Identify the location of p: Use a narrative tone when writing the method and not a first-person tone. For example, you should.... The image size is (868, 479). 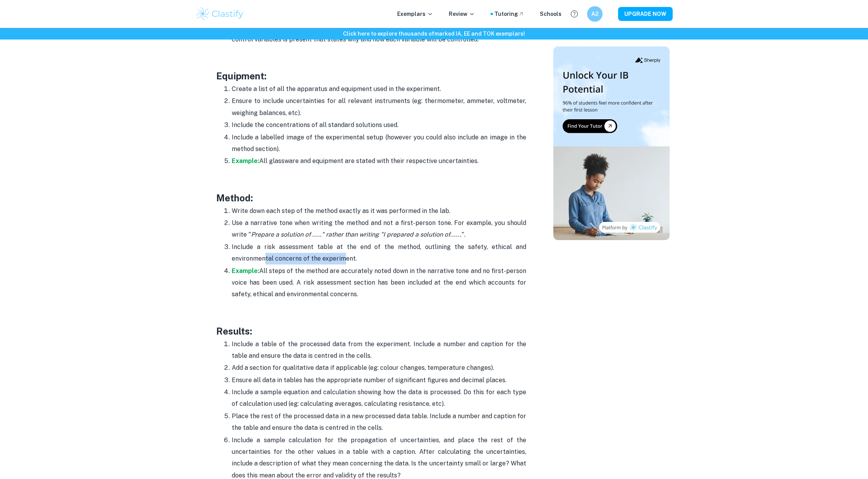
(379, 229).